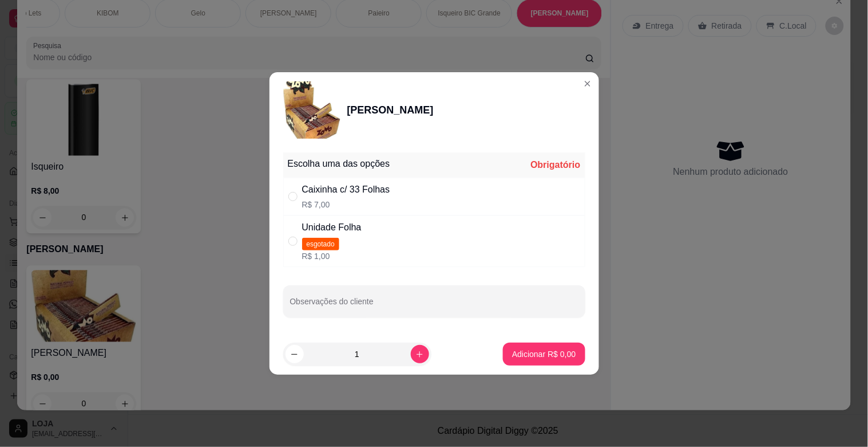 The image size is (868, 447). I want to click on img: product-image, so click(312, 110).